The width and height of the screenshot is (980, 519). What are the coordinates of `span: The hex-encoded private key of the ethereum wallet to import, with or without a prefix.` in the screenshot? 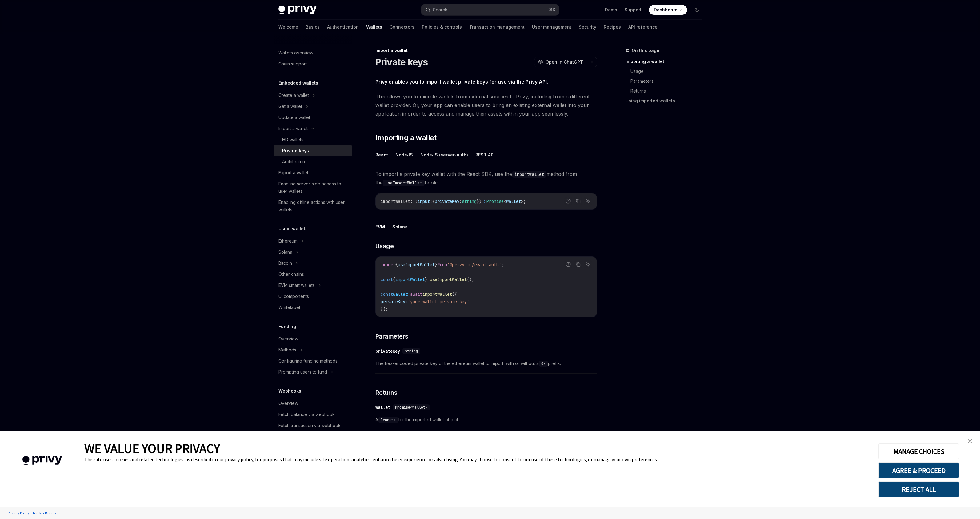 It's located at (486, 364).